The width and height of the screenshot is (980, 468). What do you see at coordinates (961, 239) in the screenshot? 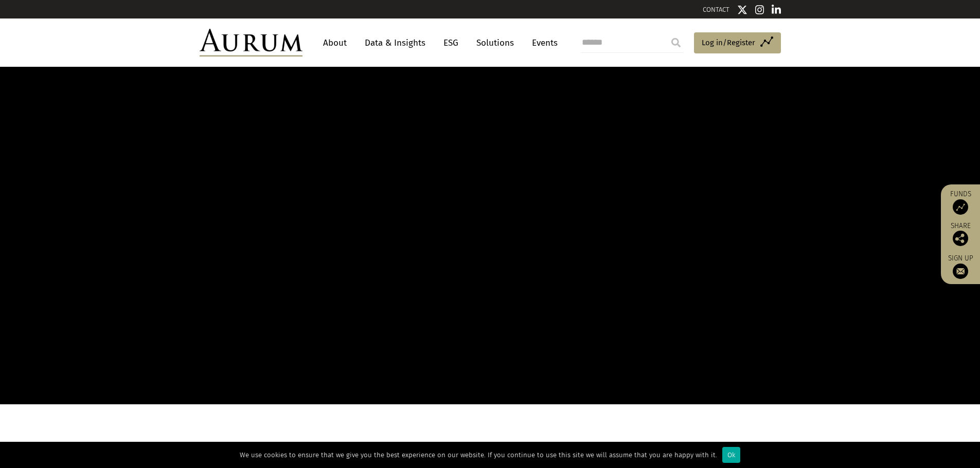
I see `img: Share this post` at bounding box center [961, 239].